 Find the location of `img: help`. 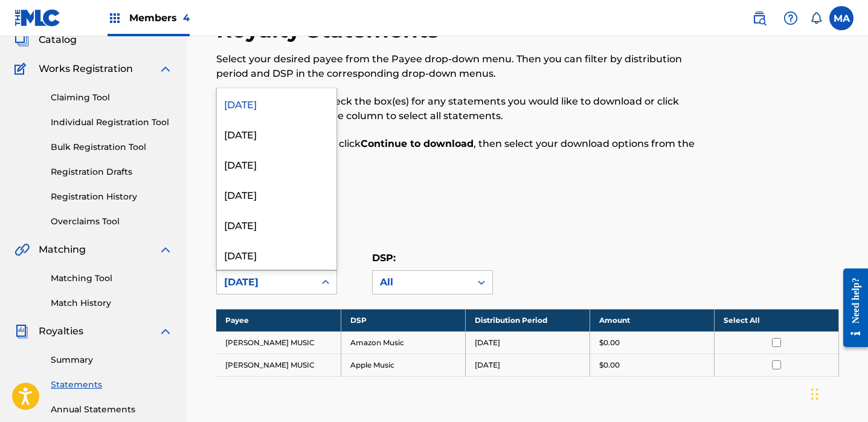

img: help is located at coordinates (791, 18).